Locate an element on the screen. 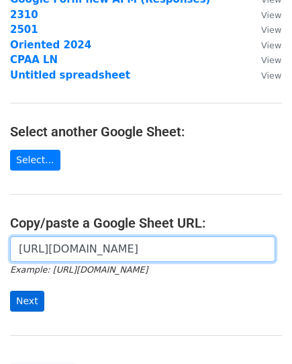  a: 2310 is located at coordinates (24, 15).